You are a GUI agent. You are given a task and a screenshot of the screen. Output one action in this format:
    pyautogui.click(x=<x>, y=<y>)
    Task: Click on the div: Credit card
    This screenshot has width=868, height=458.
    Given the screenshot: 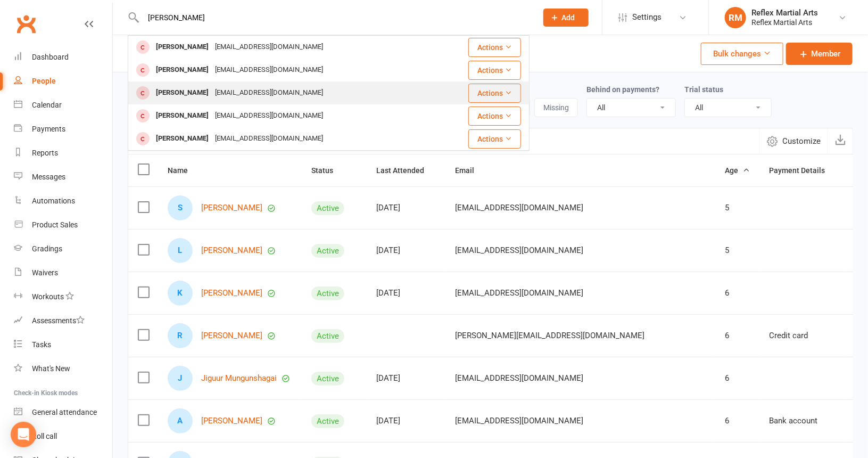 What is the action you would take?
    pyautogui.click(x=802, y=336)
    